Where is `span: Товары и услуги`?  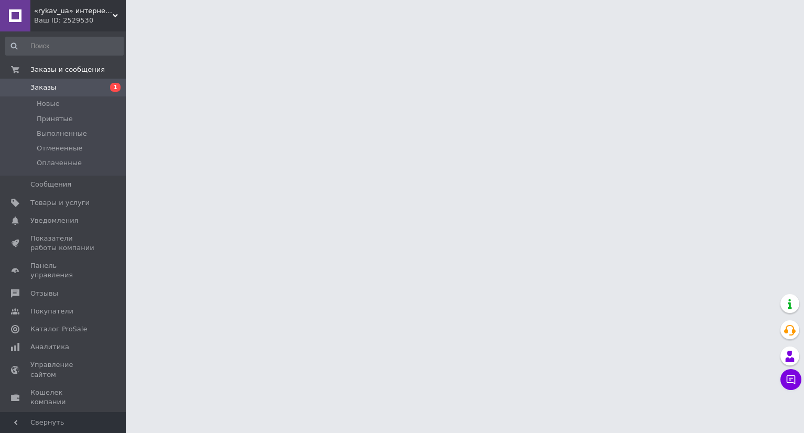
span: Товары и услуги is located at coordinates (60, 203).